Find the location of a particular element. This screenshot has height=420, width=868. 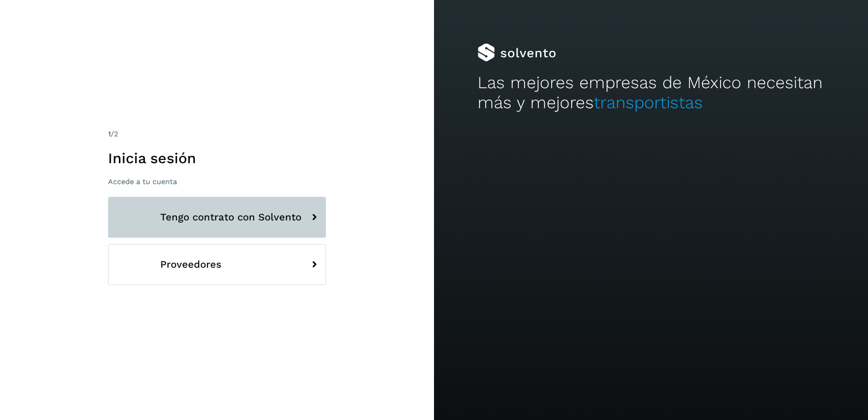

h2: Las mejores empresas de México necesitan más y mejores is located at coordinates (651, 92).